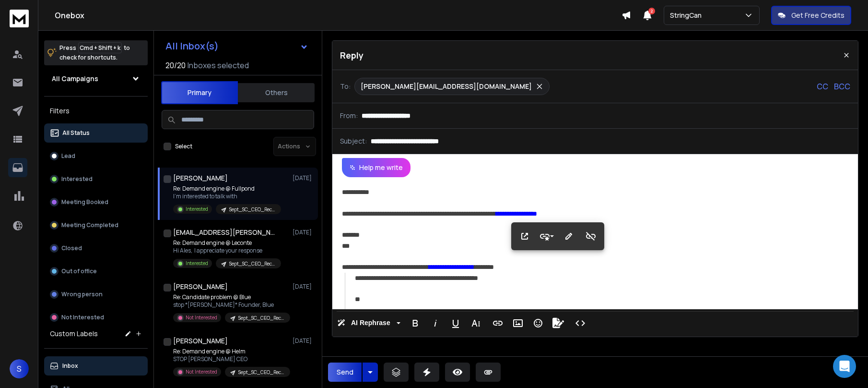 This screenshot has height=388, width=868. What do you see at coordinates (844, 366) in the screenshot?
I see `div: Open Intercom Messenger` at bounding box center [844, 366].